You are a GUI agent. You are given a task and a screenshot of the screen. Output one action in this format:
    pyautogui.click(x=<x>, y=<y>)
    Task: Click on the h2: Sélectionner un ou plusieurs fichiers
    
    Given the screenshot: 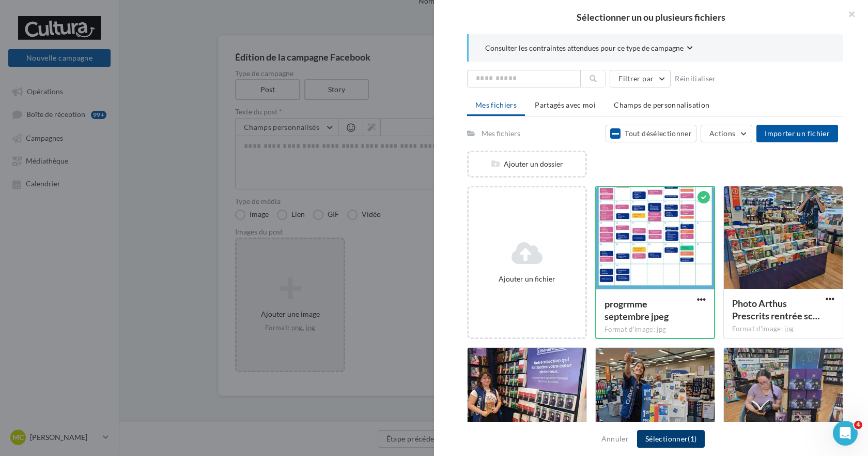 What is the action you would take?
    pyautogui.click(x=651, y=17)
    